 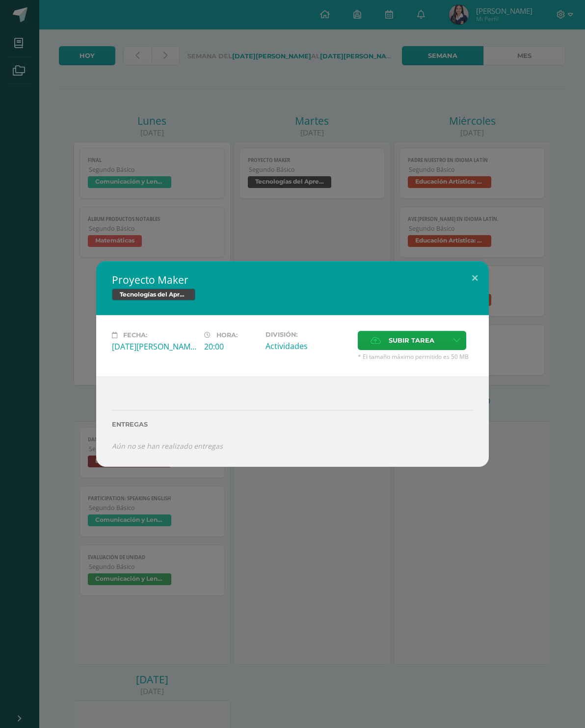 I want to click on div: 20:00, so click(x=231, y=346).